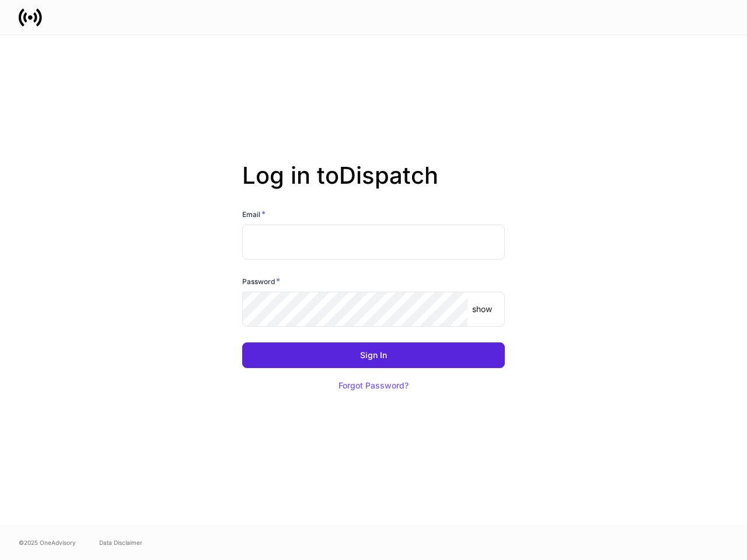  Describe the element at coordinates (374, 185) in the screenshot. I see `h2: Log in to Dispatch` at that location.